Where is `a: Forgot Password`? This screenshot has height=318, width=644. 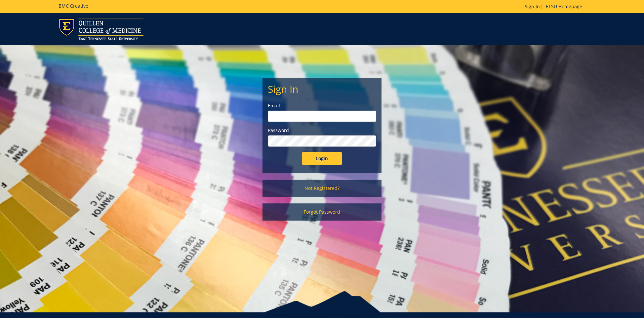
a: Forgot Password is located at coordinates (322, 212).